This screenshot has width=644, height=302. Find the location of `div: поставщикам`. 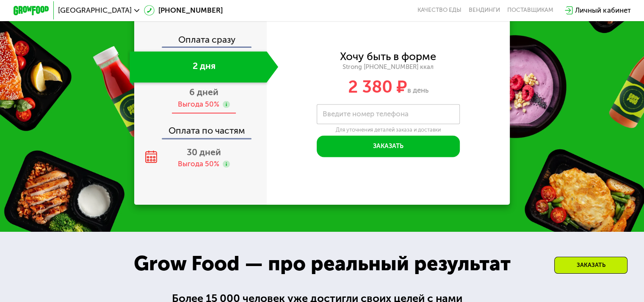

div: поставщикам is located at coordinates (530, 10).